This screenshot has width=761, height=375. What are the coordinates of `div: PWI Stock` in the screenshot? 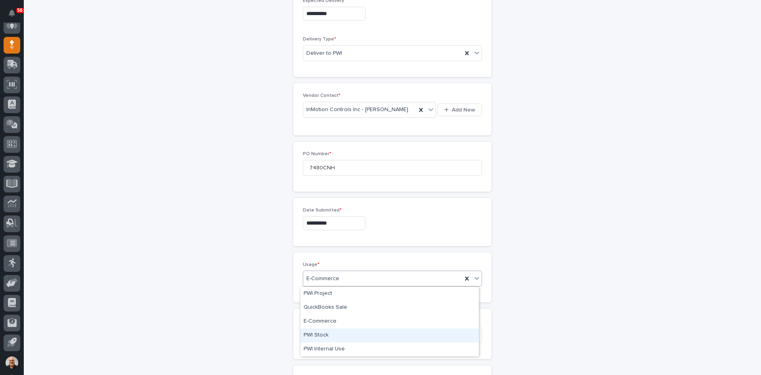 It's located at (390, 335).